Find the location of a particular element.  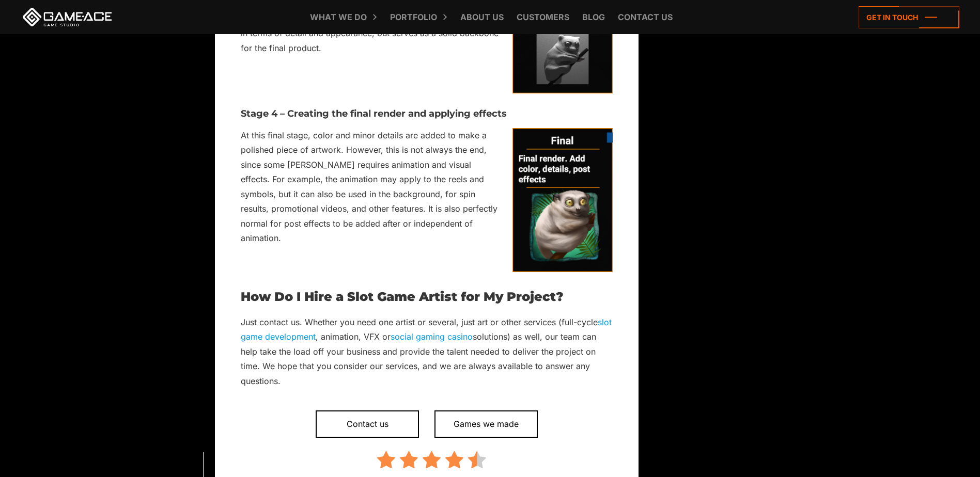

span: Games we made is located at coordinates (486, 424).